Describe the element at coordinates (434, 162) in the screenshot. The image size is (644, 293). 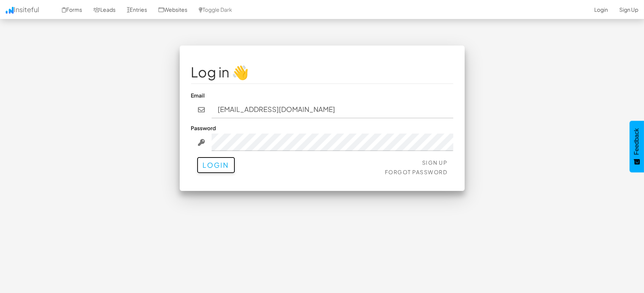
I see `a: Sign Up` at that location.